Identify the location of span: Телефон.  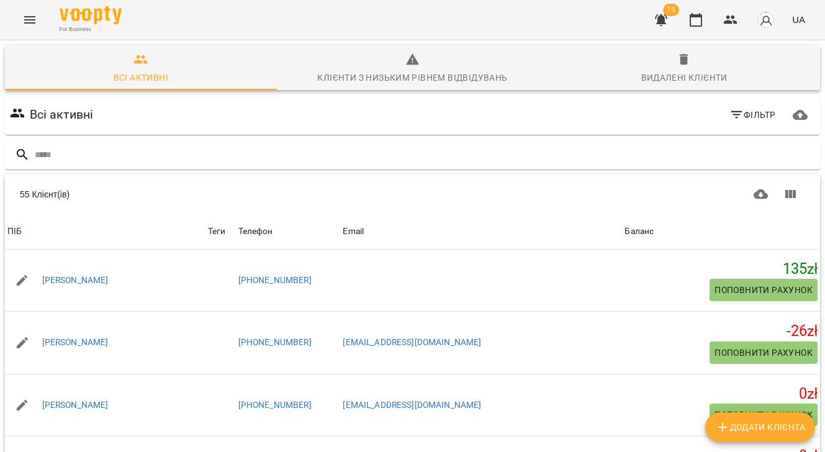
(288, 232).